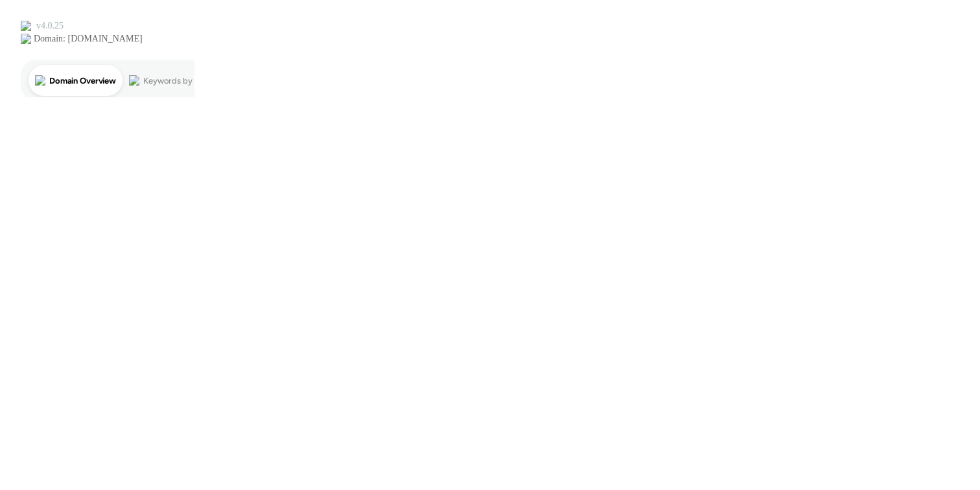 This screenshot has height=490, width=980. Describe the element at coordinates (26, 26) in the screenshot. I see `img: logo_orange.svg` at that location.